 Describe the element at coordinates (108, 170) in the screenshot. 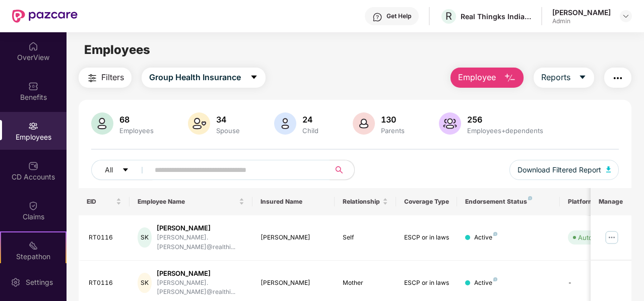

I see `span: All` at that location.